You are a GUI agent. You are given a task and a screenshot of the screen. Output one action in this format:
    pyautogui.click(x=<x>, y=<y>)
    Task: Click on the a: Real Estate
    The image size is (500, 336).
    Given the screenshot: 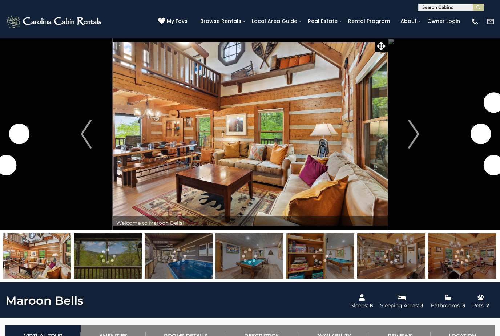 What is the action you would take?
    pyautogui.click(x=323, y=21)
    